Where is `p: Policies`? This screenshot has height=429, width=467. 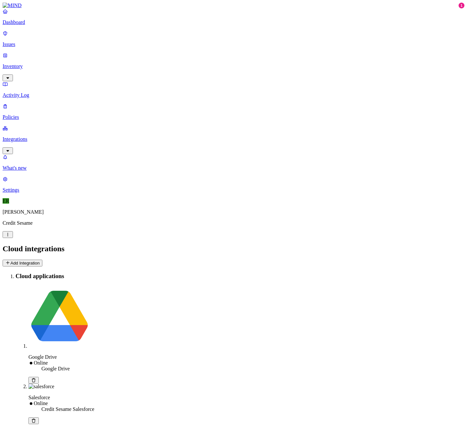
p: Policies is located at coordinates (234, 117).